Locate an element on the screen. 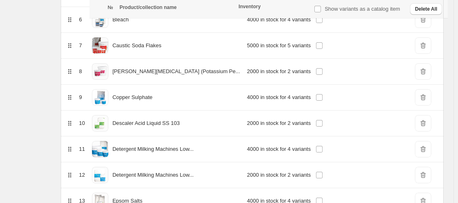  img: Produkte_Blok_Shopify_18_6fa8f729-c8f0-41e4-841d-06590b0db067.jpg is located at coordinates (100, 97).